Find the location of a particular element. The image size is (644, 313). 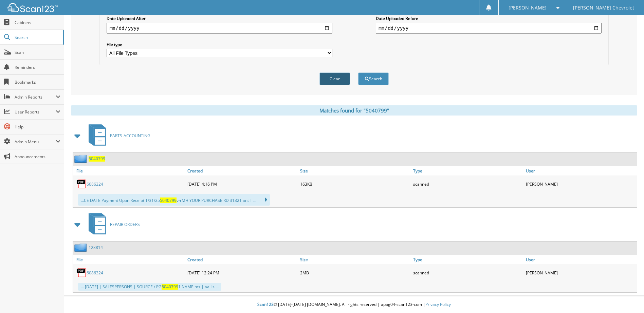

label: File type is located at coordinates (219, 45).